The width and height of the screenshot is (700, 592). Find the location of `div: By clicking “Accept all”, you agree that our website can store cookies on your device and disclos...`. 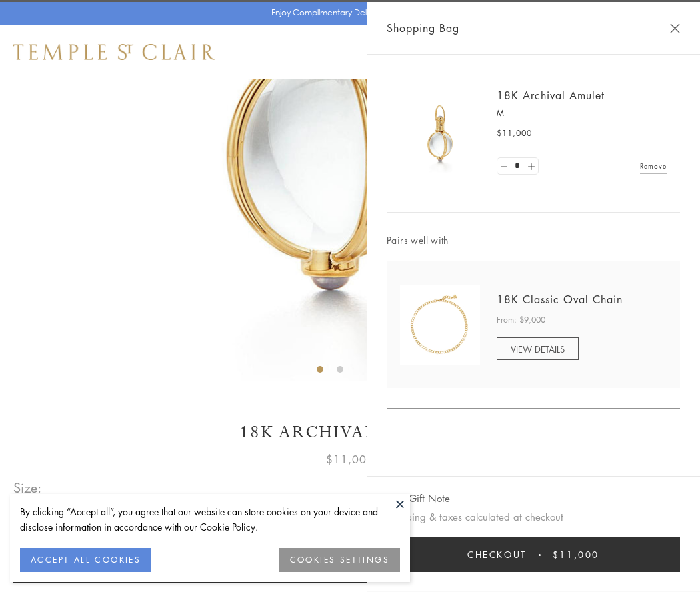

div: By clicking “Accept all”, you agree that our website can store cookies on your device and disclos... is located at coordinates (210, 520).